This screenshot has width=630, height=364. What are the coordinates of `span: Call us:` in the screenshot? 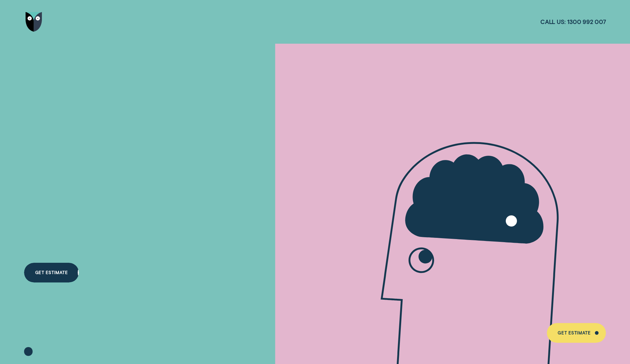 It's located at (553, 22).